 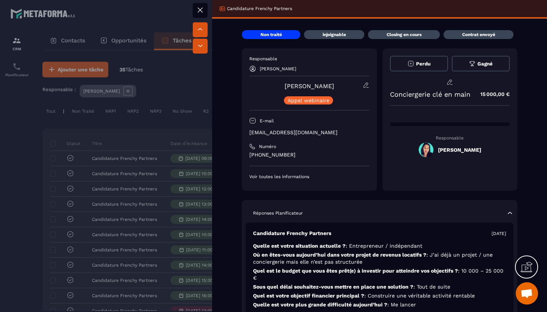 I want to click on span: : Tout de suite, so click(x=431, y=287).